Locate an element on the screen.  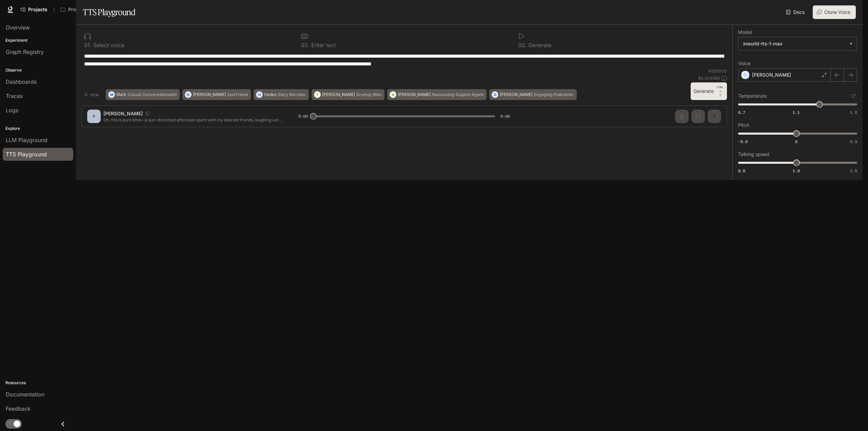
p: Pitch is located at coordinates (744, 125).